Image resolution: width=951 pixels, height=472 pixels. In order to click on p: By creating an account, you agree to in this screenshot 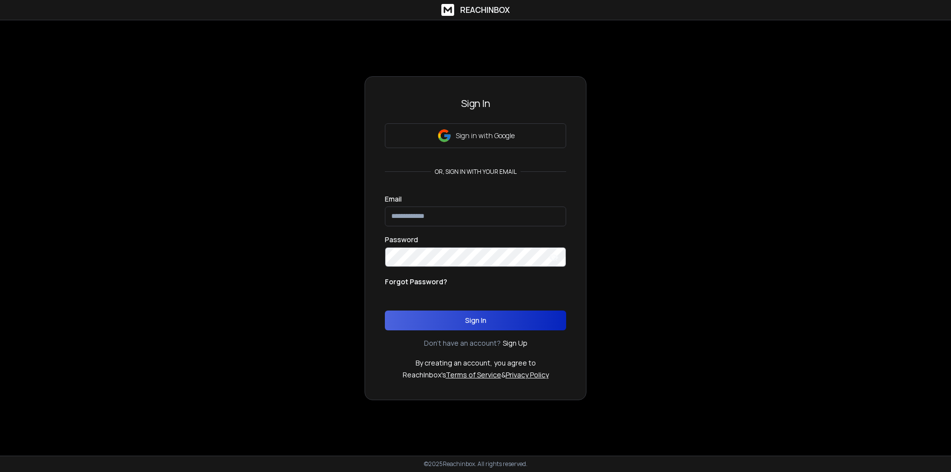, I will do `click(475, 363)`.